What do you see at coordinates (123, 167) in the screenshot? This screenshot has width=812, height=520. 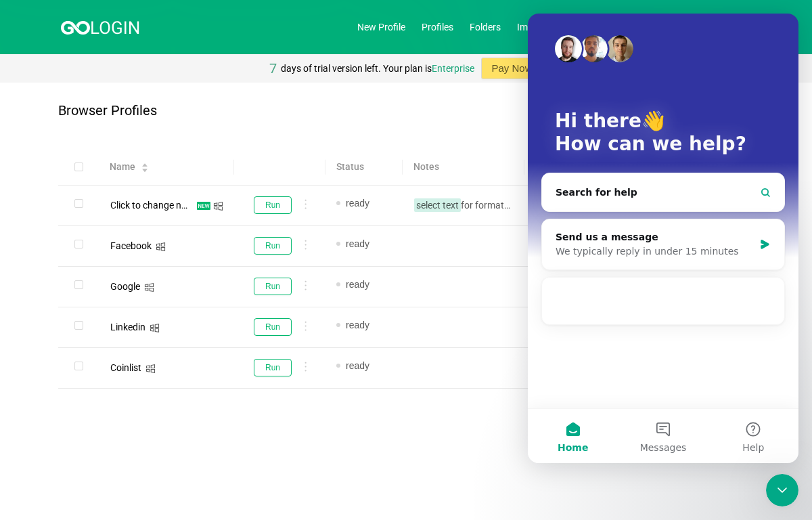 I see `span: Name` at bounding box center [123, 167].